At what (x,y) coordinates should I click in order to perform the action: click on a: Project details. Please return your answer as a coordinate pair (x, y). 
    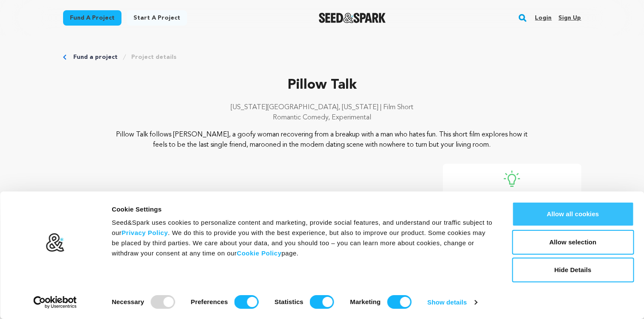
    Looking at the image, I should click on (154, 57).